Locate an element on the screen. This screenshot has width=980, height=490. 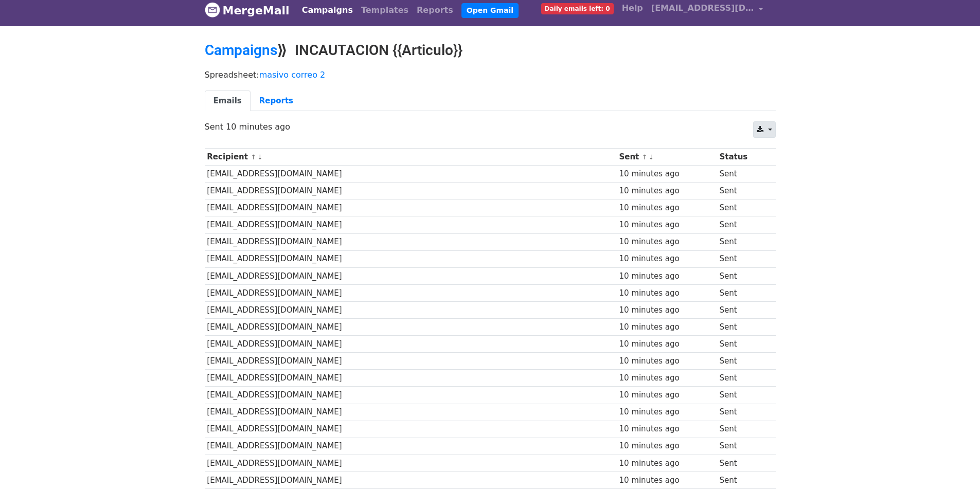
img: MergeMail logo is located at coordinates (213, 10).